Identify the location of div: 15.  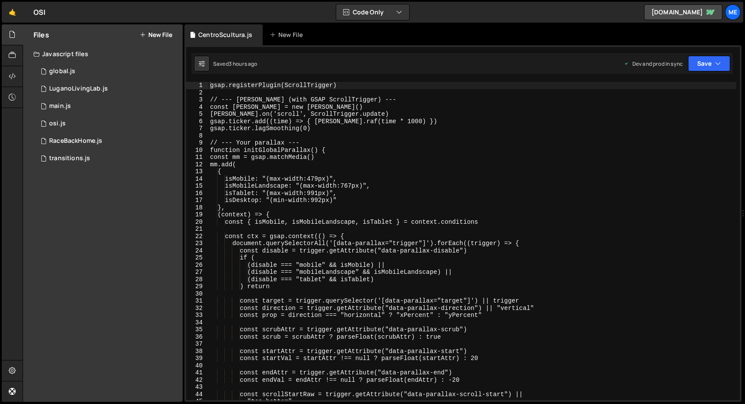
(197, 186).